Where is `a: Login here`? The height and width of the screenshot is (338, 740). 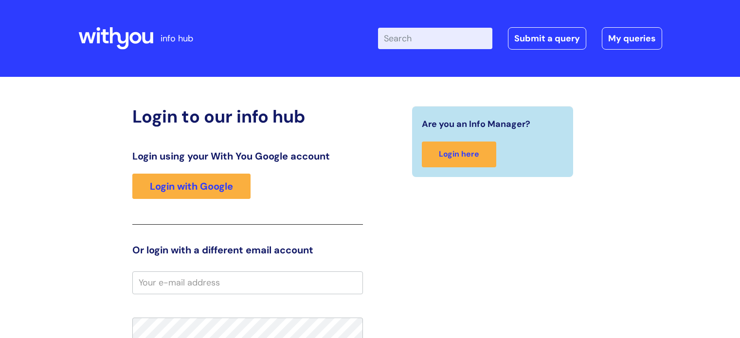 a: Login here is located at coordinates (459, 154).